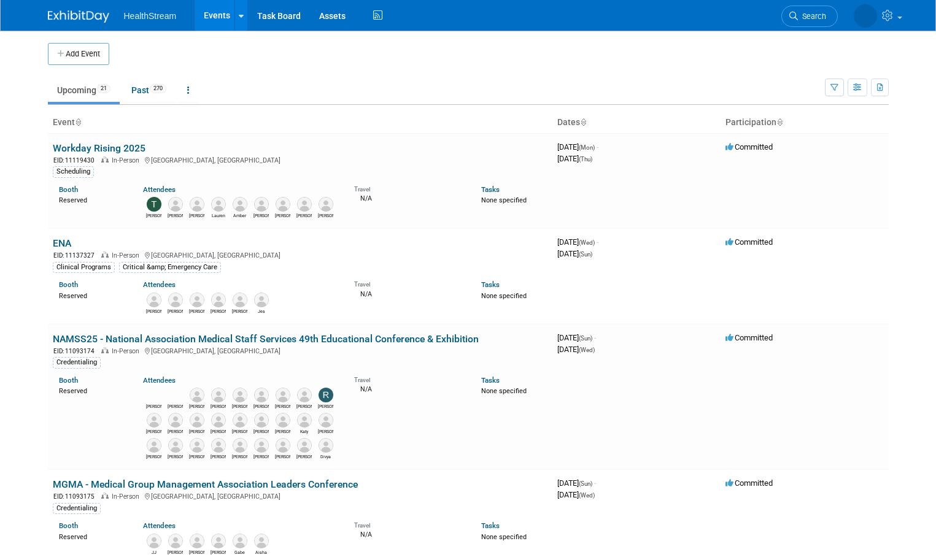 The height and width of the screenshot is (560, 936). What do you see at coordinates (305, 395) in the screenshot?
I see `img: Brianna Gabriel` at bounding box center [305, 395].